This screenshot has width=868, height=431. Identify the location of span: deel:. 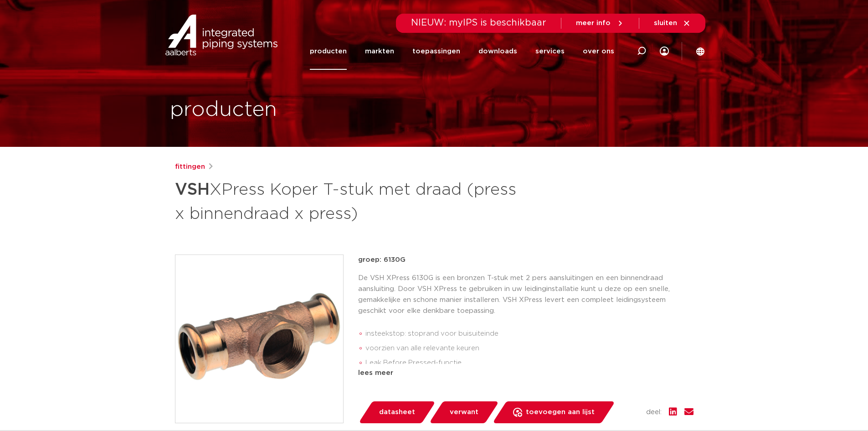
(654, 412).